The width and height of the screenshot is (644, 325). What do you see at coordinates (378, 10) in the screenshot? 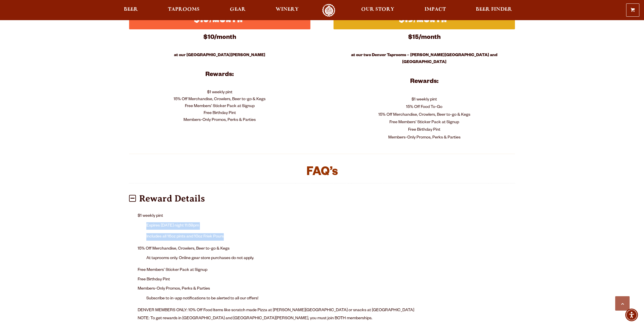
I see `a: Our Story` at bounding box center [378, 10].